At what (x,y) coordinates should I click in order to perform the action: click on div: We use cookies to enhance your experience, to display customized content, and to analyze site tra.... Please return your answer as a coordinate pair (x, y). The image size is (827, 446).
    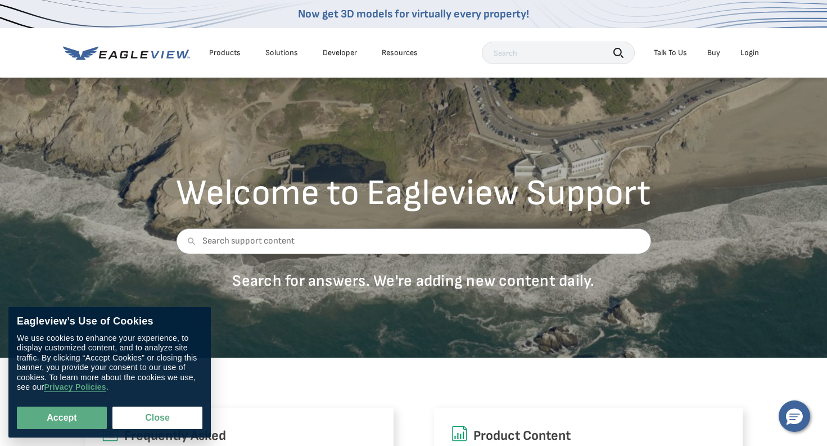
    Looking at the image, I should click on (110, 363).